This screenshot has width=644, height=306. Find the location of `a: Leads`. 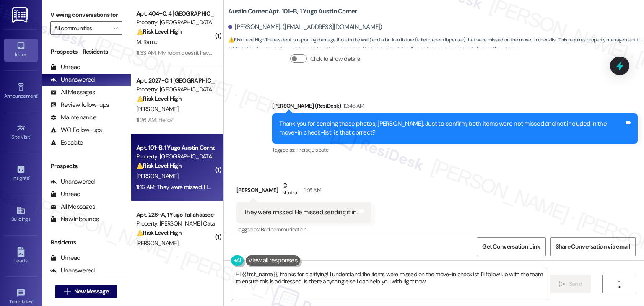

a: Leads is located at coordinates (21, 256).